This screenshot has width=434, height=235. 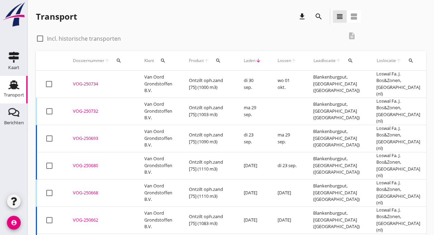 What do you see at coordinates (252, 84) in the screenshot?
I see `td: di 30 sep.` at bounding box center [252, 84].